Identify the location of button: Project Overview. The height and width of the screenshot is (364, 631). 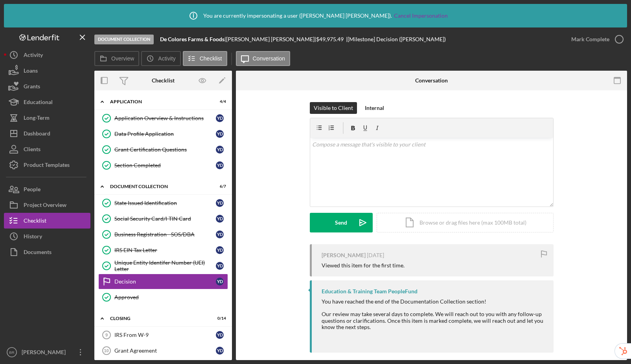
(47, 205).